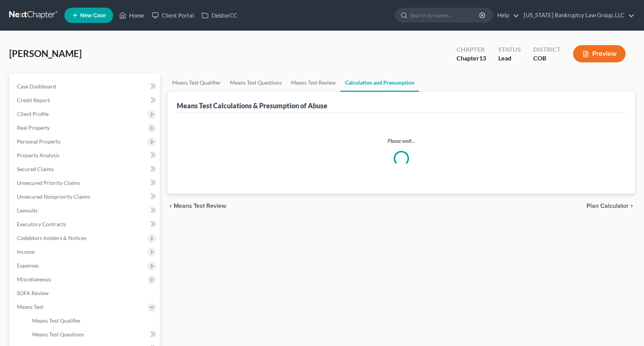 This screenshot has width=644, height=346. Describe the element at coordinates (510, 50) in the screenshot. I see `div: Status` at that location.